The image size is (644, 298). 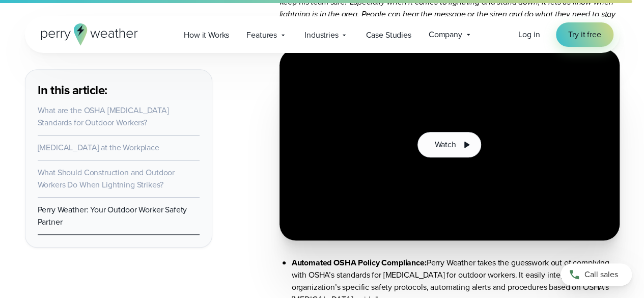 What do you see at coordinates (529, 34) in the screenshot?
I see `span: Log in` at bounding box center [529, 34].